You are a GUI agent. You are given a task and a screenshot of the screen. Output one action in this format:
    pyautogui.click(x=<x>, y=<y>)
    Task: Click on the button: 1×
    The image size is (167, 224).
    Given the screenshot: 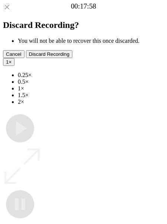 What is the action you would take?
    pyautogui.click(x=9, y=62)
    